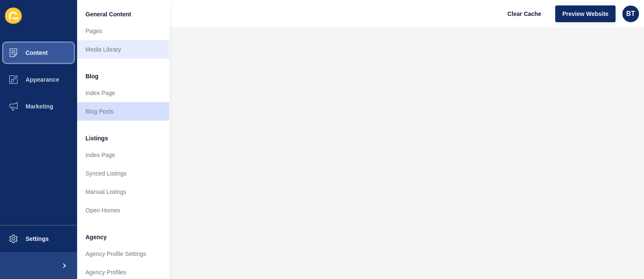 The width and height of the screenshot is (644, 279). Describe the element at coordinates (123, 31) in the screenshot. I see `a: Pages` at that location.